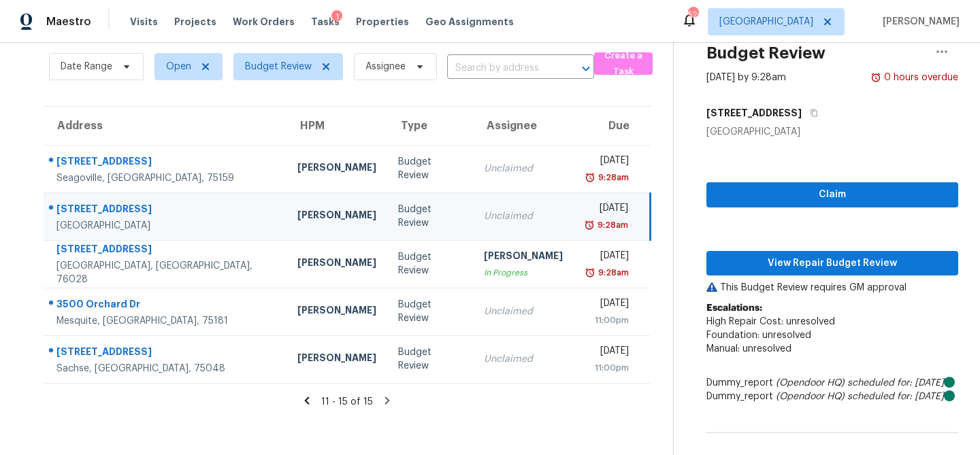 The width and height of the screenshot is (980, 455). What do you see at coordinates (347, 402) in the screenshot?
I see `span: 11 - 15 of 15` at bounding box center [347, 402].